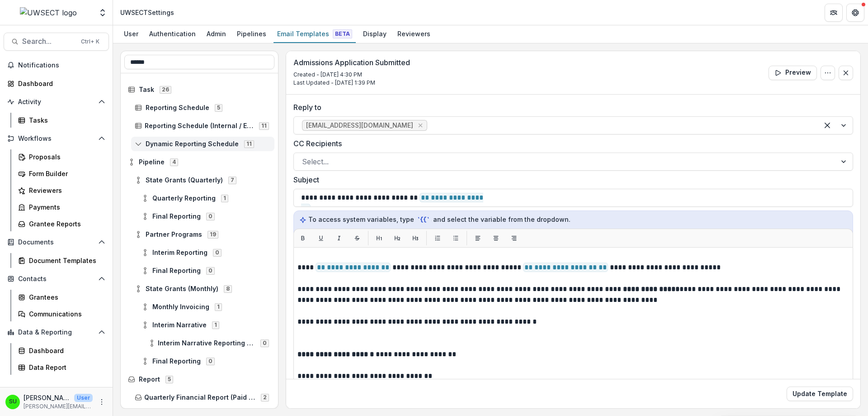  What do you see at coordinates (514, 238) in the screenshot?
I see `button: Align right` at bounding box center [514, 238].